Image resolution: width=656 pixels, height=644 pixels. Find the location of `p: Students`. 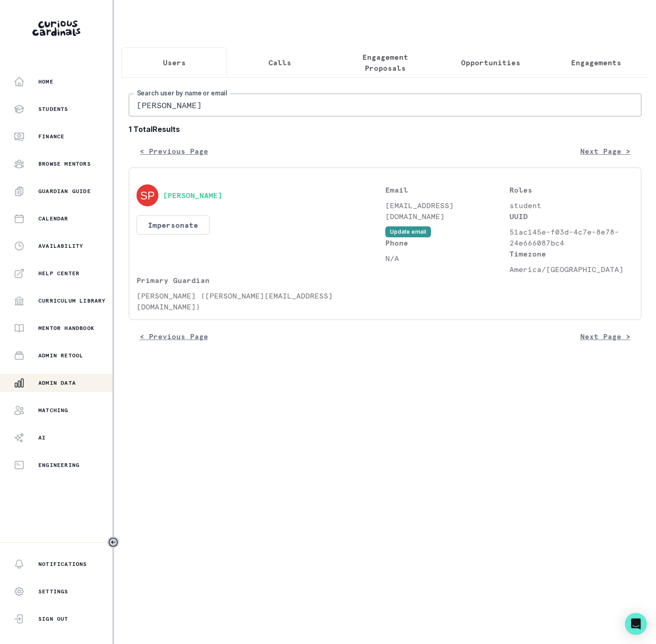

p: Students is located at coordinates (53, 109).